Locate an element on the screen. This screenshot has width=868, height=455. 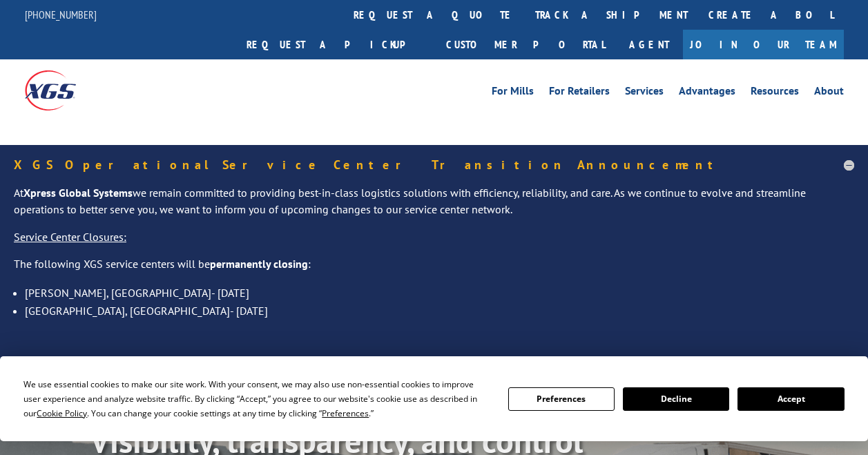
a: Join Our Team is located at coordinates (763, 44).